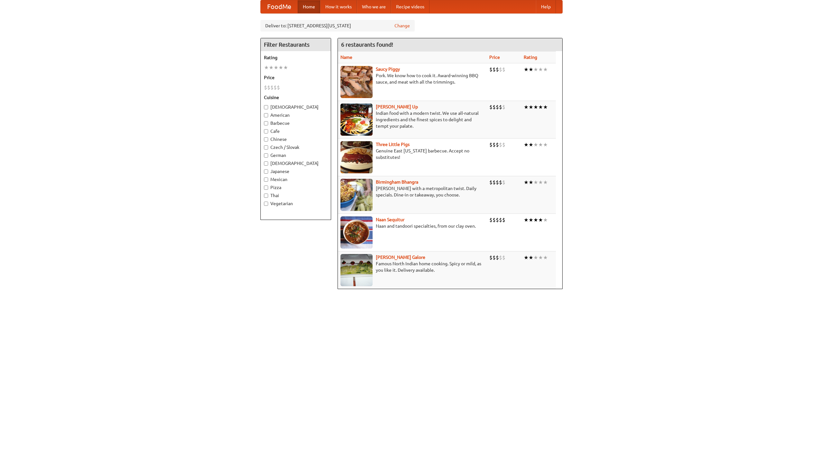 The image size is (823, 455). Describe the element at coordinates (309, 7) in the screenshot. I see `a: Home` at that location.